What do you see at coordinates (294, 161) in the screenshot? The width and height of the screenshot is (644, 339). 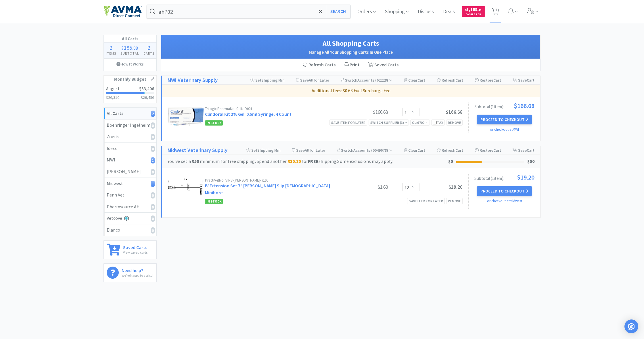 I see `strong: $30.80` at bounding box center [294, 161].